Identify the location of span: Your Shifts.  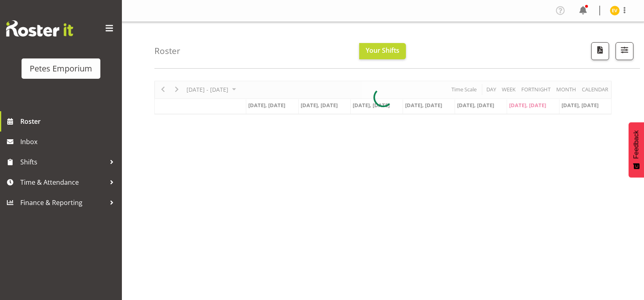
(382, 50).